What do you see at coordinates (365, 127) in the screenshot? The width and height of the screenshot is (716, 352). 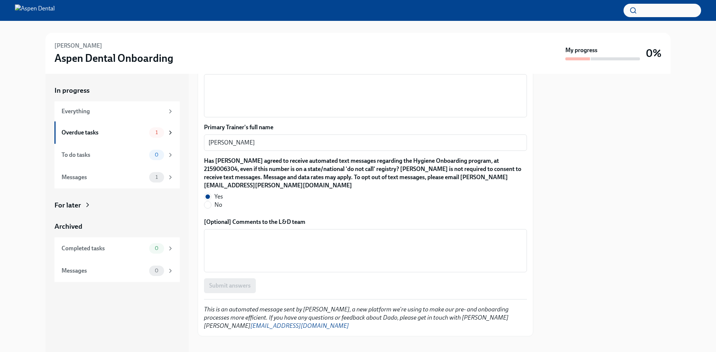 I see `label: Primary Trainer's full name` at bounding box center [365, 127].